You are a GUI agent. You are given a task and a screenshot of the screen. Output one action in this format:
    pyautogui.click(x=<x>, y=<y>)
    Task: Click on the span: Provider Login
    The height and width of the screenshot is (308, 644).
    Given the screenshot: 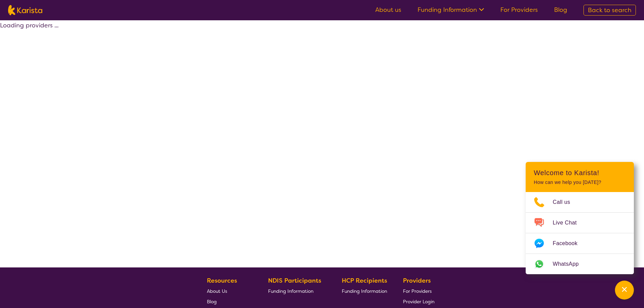 What is the action you would take?
    pyautogui.click(x=419, y=302)
    